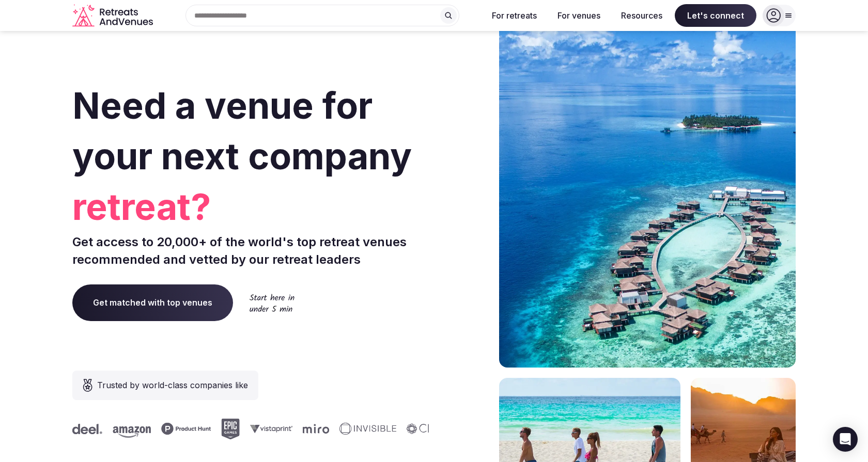 The height and width of the screenshot is (462, 868). Describe the element at coordinates (251, 207) in the screenshot. I see `span: retreat?` at that location.